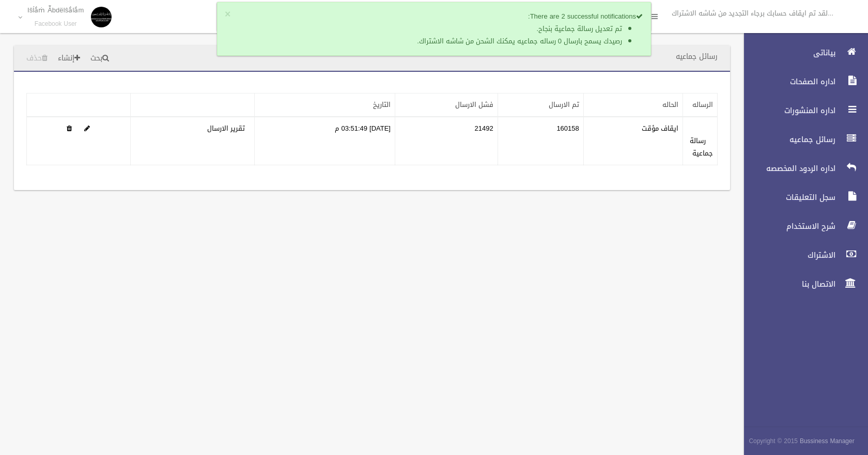 The image size is (868, 455). Describe the element at coordinates (540, 141) in the screenshot. I see `td: 160158` at that location.